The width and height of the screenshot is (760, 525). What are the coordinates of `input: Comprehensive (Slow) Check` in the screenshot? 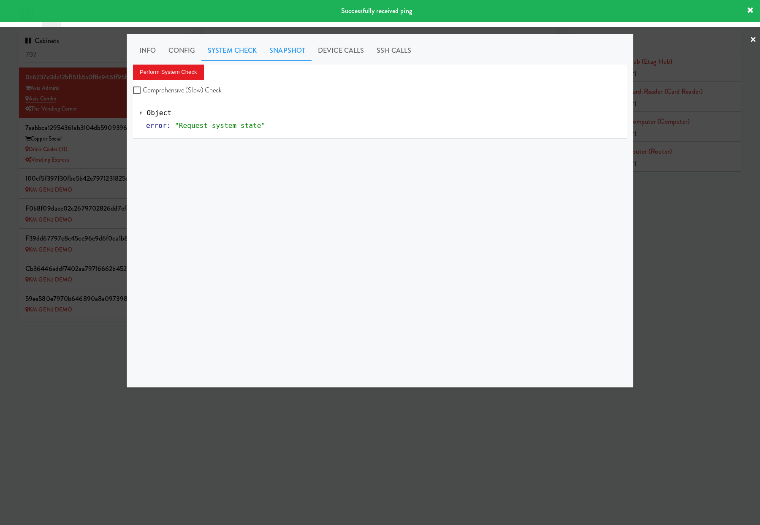 It's located at (138, 91).